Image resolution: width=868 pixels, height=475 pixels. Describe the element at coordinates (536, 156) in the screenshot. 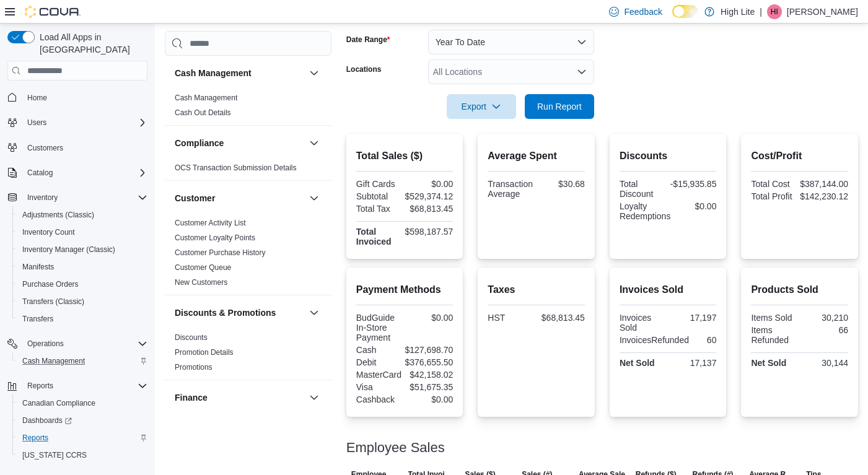

I see `h2: Average Spent` at that location.